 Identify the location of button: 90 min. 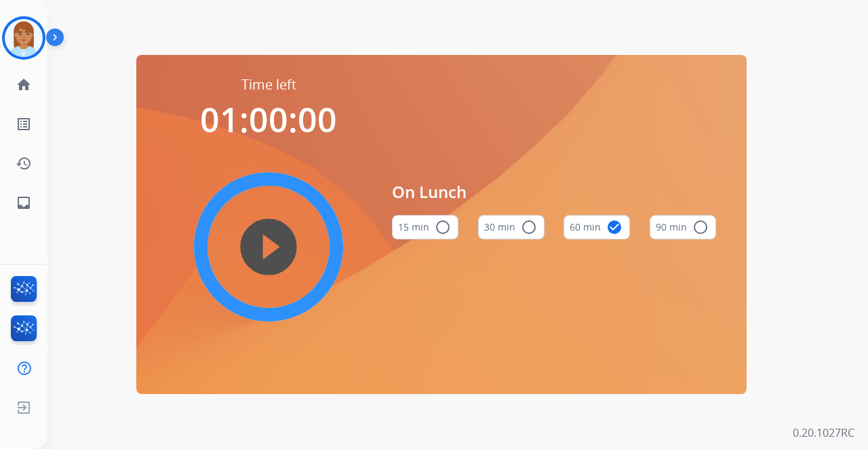
(683, 227).